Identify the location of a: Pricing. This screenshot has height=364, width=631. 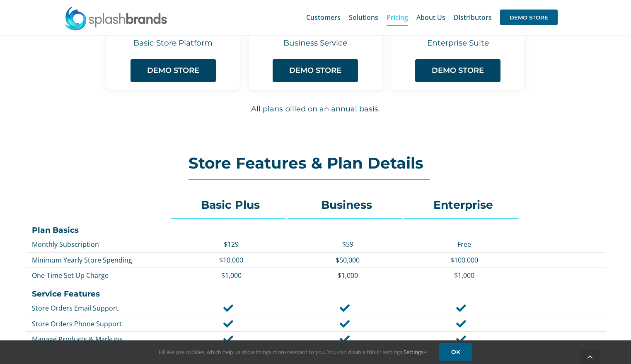
(397, 17).